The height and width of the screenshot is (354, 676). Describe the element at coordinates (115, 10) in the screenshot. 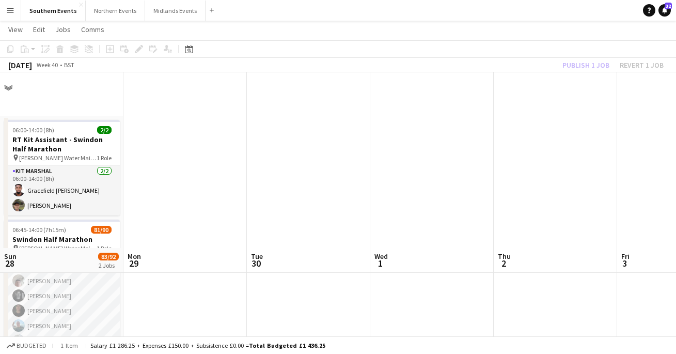

I see `button: Northern Events` at that location.